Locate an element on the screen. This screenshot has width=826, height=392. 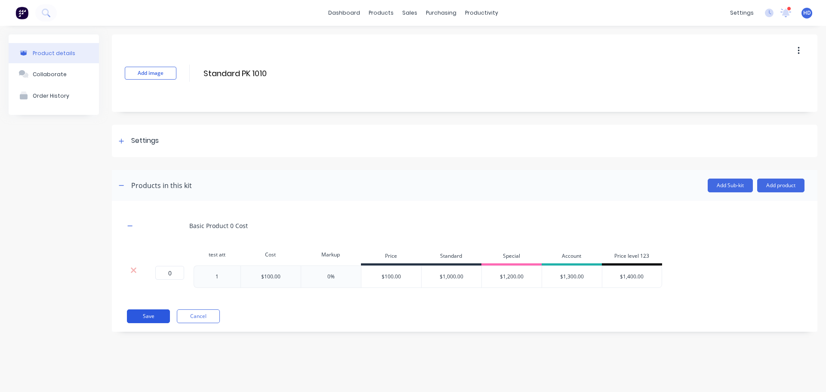
button: Save is located at coordinates (148, 316).